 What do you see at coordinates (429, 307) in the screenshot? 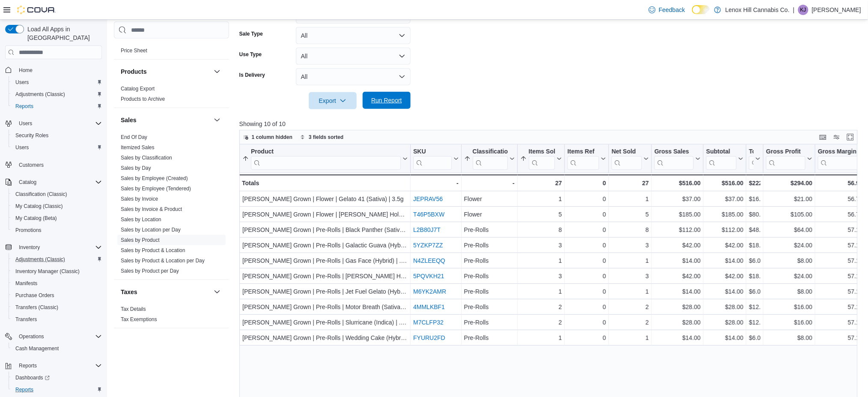
I see `a: 4MMLKBF1` at bounding box center [429, 307].